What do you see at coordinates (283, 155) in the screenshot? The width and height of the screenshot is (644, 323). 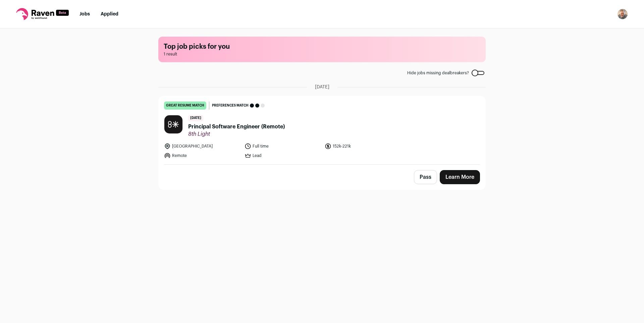 I see `li: Lead` at bounding box center [283, 155].